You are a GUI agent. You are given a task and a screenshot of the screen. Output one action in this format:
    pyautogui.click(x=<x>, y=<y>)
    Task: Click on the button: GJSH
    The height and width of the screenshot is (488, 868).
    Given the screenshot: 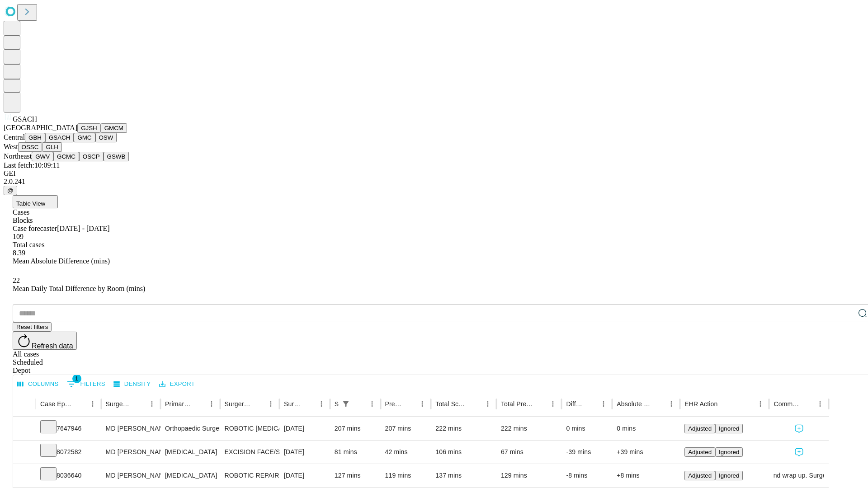 What is the action you would take?
    pyautogui.click(x=89, y=128)
    